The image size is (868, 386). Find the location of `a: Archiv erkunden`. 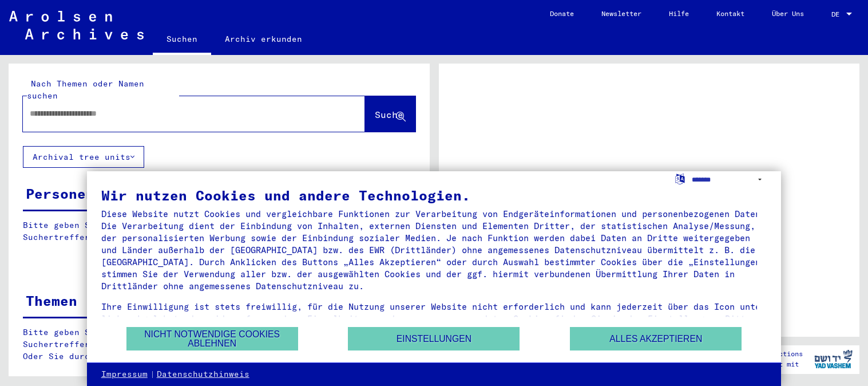

a: Archiv erkunden is located at coordinates (263, 39).